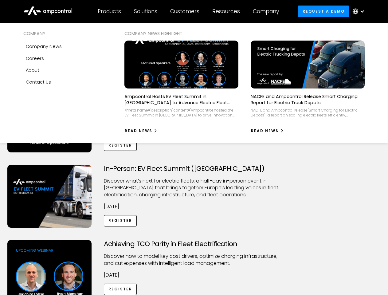 Image resolution: width=388 pixels, height=295 pixels. Describe the element at coordinates (266, 11) in the screenshot. I see `div: Company` at that location.